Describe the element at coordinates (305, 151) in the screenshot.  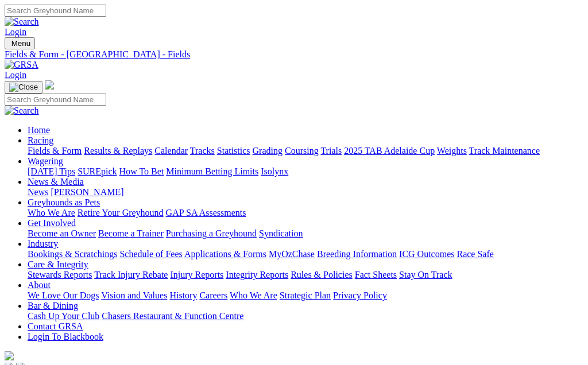
I see `div: Racing` at that location.